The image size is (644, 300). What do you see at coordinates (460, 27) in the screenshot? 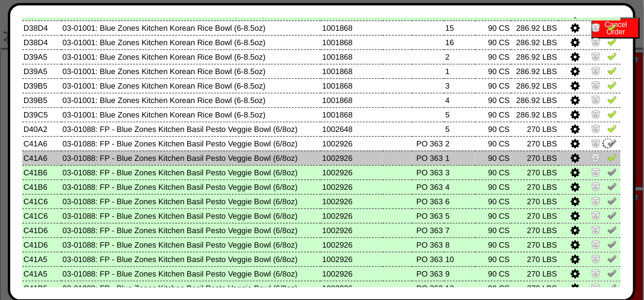
I see `td: 15` at bounding box center [460, 27].